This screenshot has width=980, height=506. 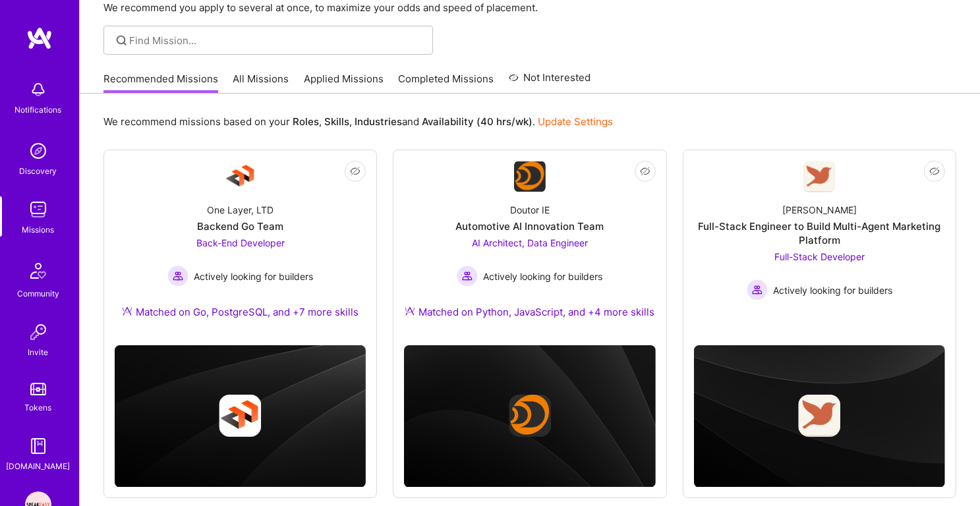 I want to click on div: Tokens, so click(x=39, y=407).